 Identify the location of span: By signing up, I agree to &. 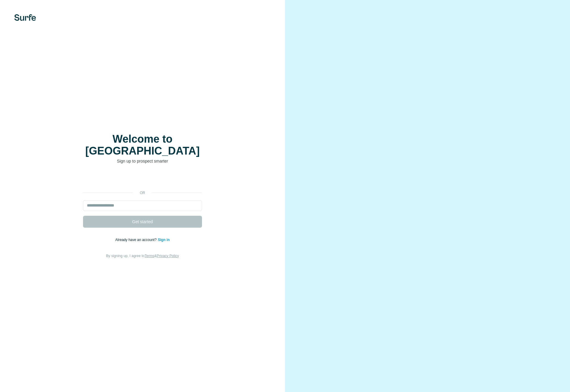
(142, 256).